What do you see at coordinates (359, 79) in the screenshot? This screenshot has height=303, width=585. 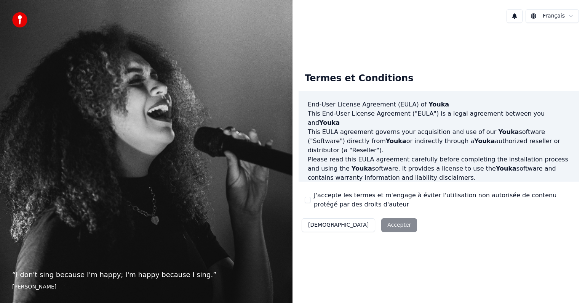 I see `div: Termes et Conditions` at bounding box center [359, 79].